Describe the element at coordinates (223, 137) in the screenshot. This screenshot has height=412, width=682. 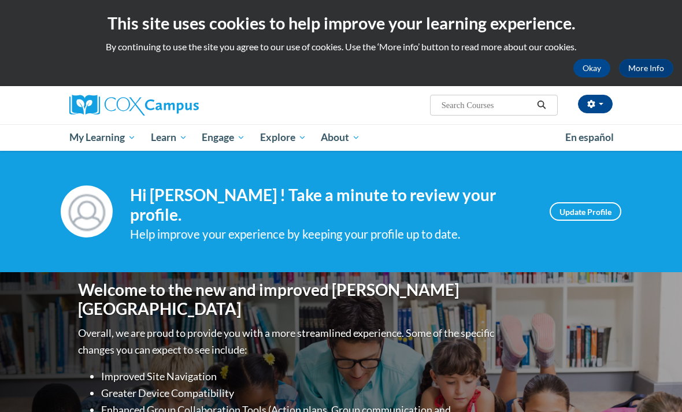
I see `span: Engage` at that location.